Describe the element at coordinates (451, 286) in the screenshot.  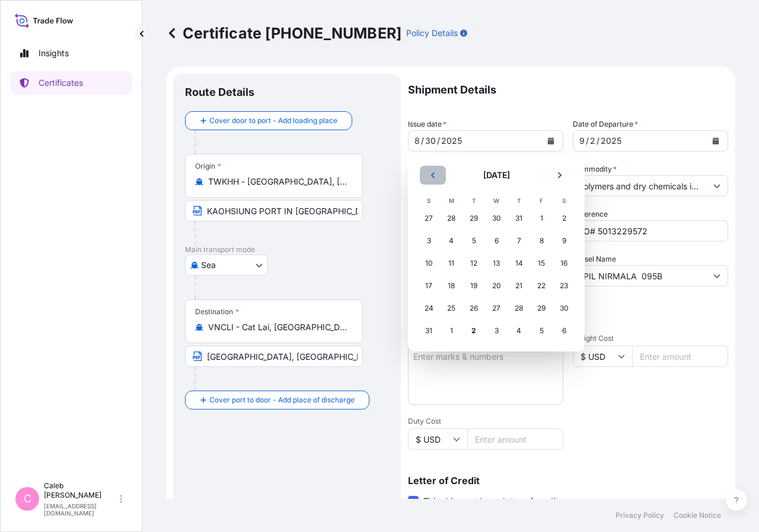
I see `div: Monday, August 18, 2025` at that location.